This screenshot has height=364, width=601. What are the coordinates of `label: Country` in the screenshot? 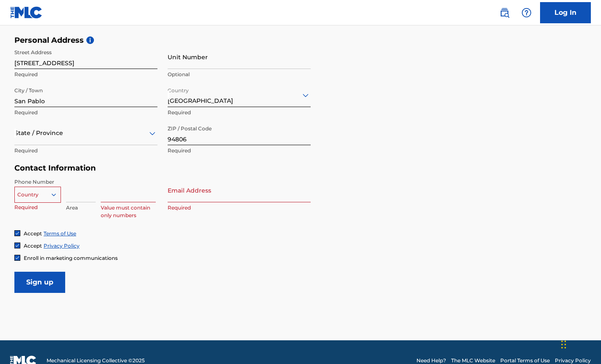 It's located at (178, 88).